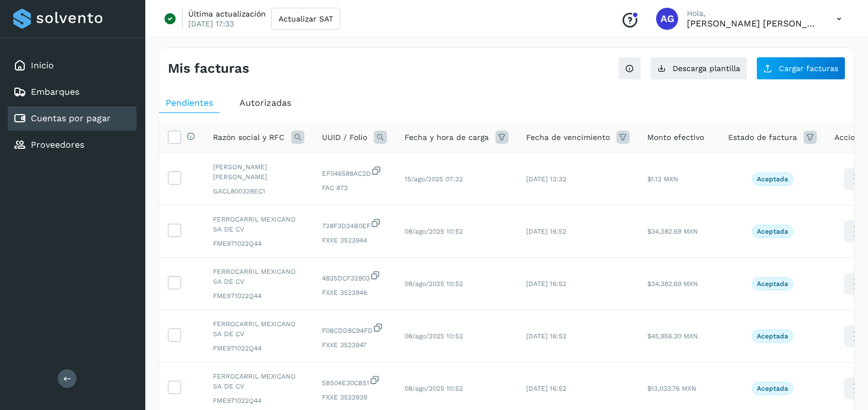 This screenshot has width=868, height=410. I want to click on span: Pendientes, so click(190, 102).